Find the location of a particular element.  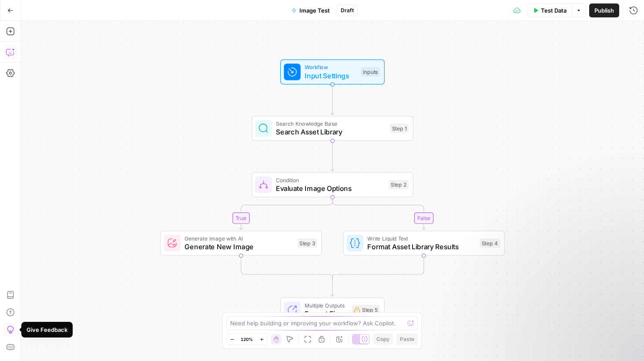

span: Search Knowledge Base is located at coordinates (331, 124).